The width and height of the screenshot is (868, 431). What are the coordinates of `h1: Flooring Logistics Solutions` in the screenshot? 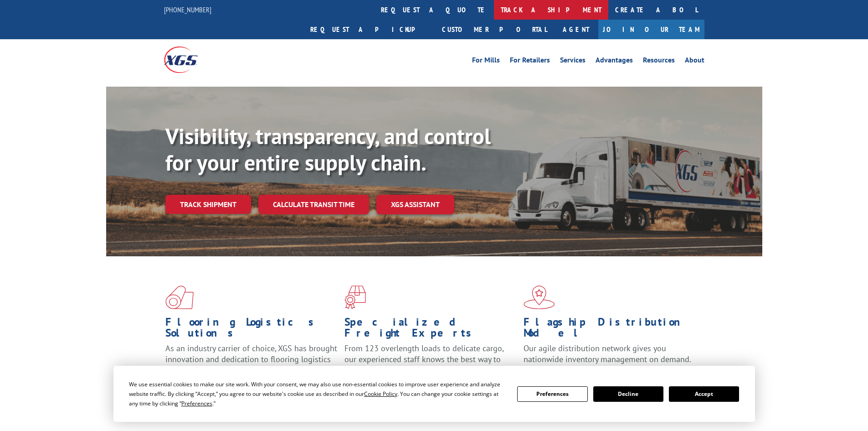 It's located at (252, 329).